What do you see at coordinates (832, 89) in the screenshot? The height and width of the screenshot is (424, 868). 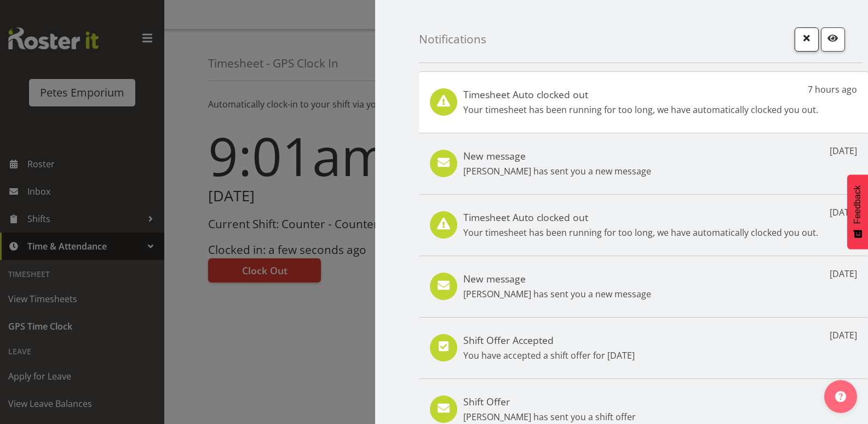 I see `p: 7 hours ago` at bounding box center [832, 89].